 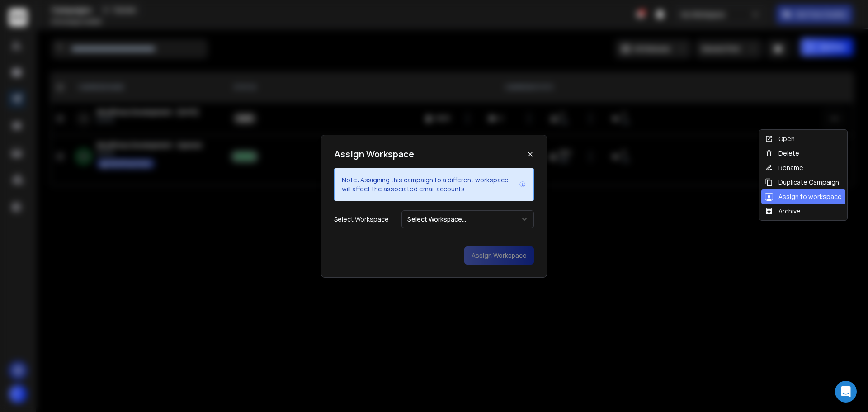 What do you see at coordinates (374, 154) in the screenshot?
I see `h1: Assign Workspace` at bounding box center [374, 154].